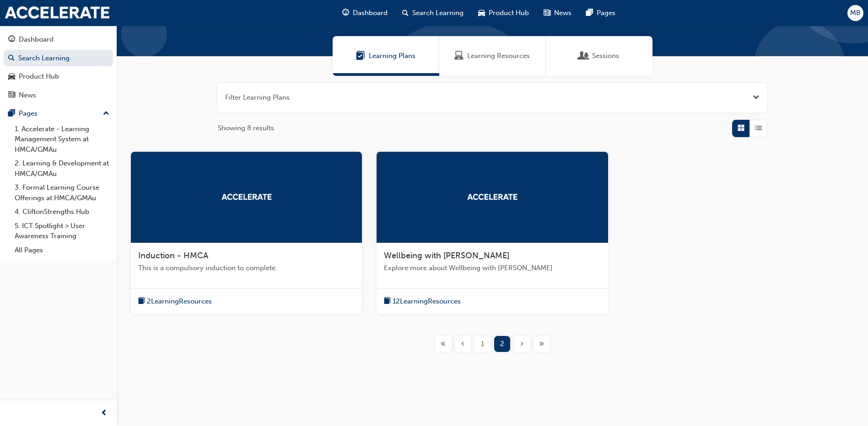 The width and height of the screenshot is (868, 426). I want to click on button: Page 1, so click(482, 344).